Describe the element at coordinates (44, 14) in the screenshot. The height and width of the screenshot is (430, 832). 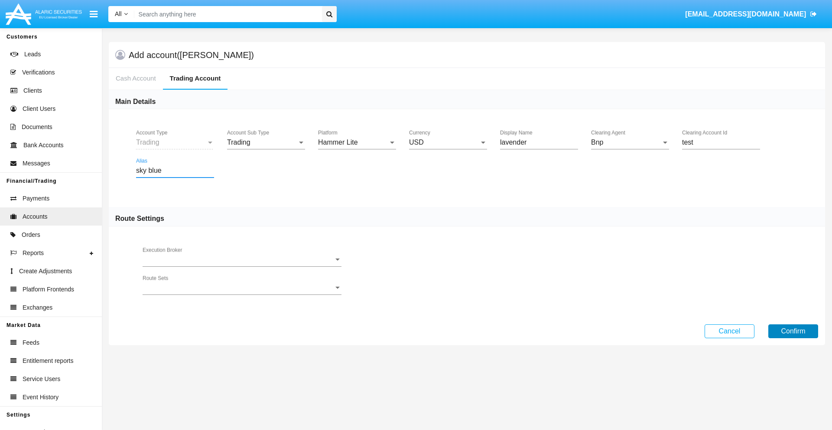
I see `img: Logo image` at that location.